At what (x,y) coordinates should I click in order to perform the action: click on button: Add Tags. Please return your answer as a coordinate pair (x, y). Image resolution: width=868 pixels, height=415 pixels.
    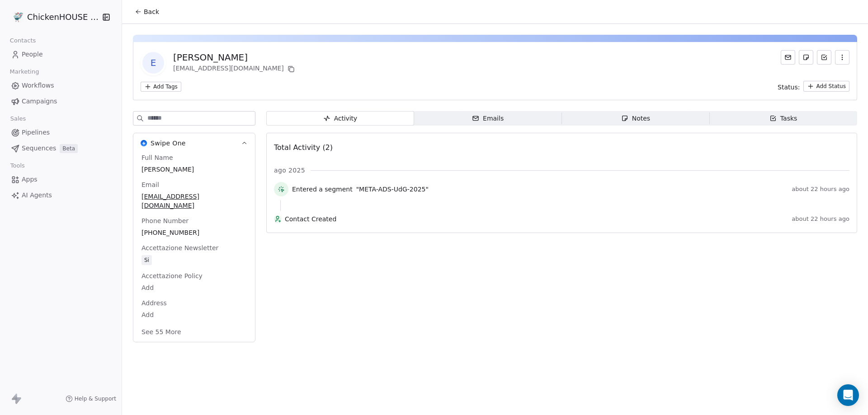
    Looking at the image, I should click on (161, 87).